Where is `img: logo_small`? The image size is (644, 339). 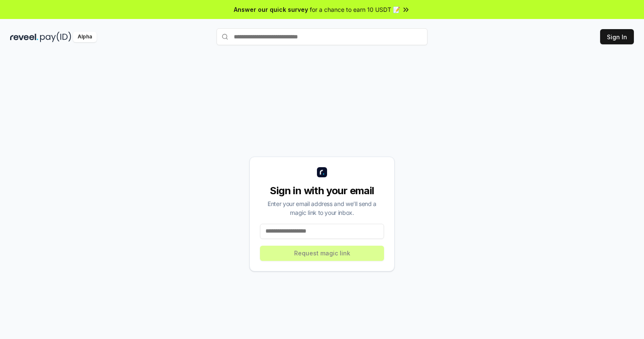 img: logo_small is located at coordinates (322, 172).